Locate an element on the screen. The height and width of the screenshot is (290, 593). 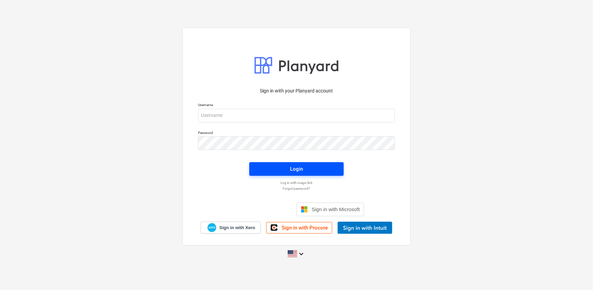
span: Sign in with Procore is located at coordinates (305, 228).